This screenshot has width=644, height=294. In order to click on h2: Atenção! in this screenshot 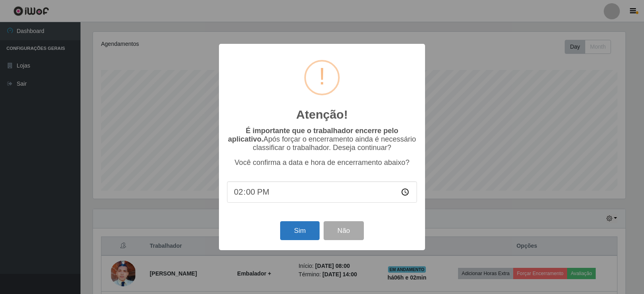, I will do `click(322, 114)`.